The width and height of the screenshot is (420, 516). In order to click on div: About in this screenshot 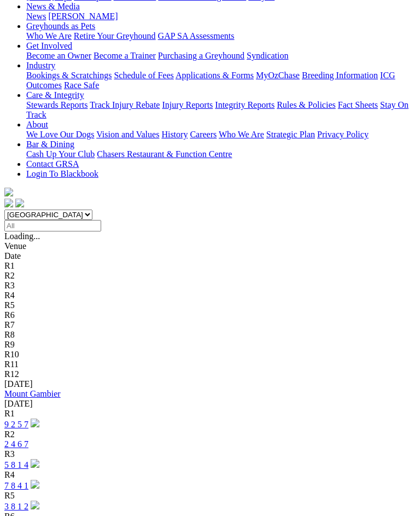, I will do `click(221, 135)`.